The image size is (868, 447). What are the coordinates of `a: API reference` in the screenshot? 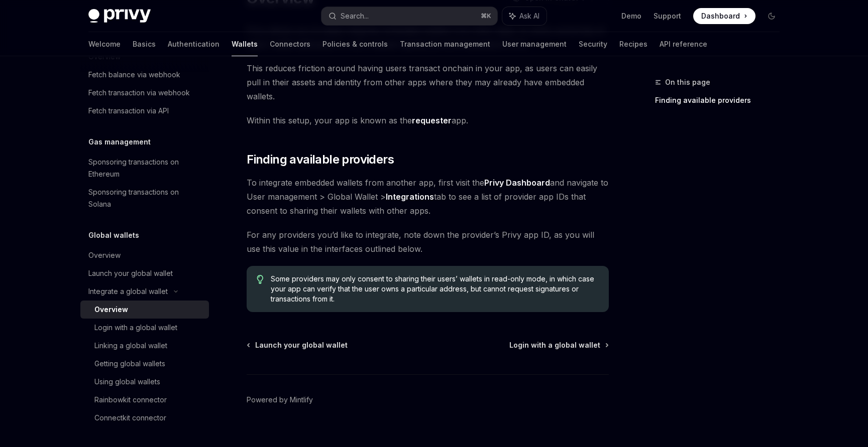 It's located at (683, 44).